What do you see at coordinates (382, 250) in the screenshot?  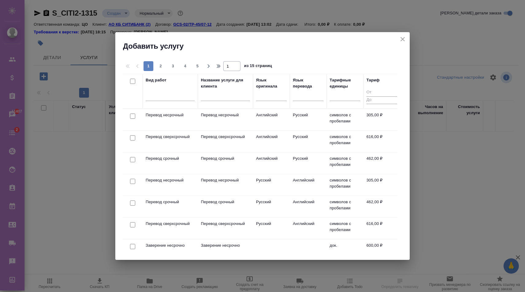 I see `td: 600,00 ₽` at bounding box center [382, 250].